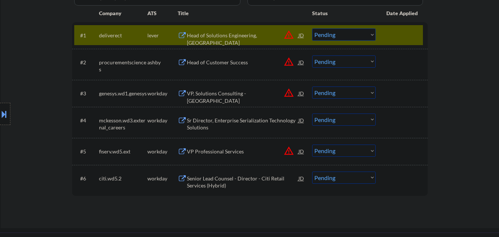 This screenshot has height=237, width=499. Describe the element at coordinates (344, 13) in the screenshot. I see `div: Status` at that location.